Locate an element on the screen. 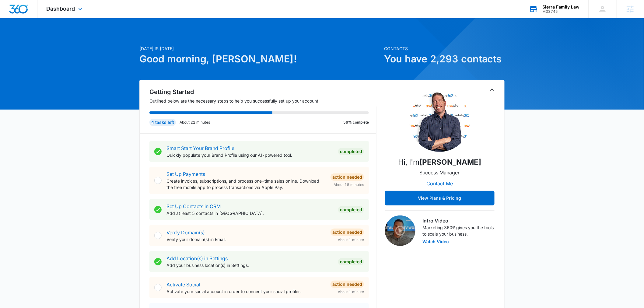 The image size is (644, 308). p: Marketing 360® gives you the tools to scale your business. is located at coordinates (459, 231).